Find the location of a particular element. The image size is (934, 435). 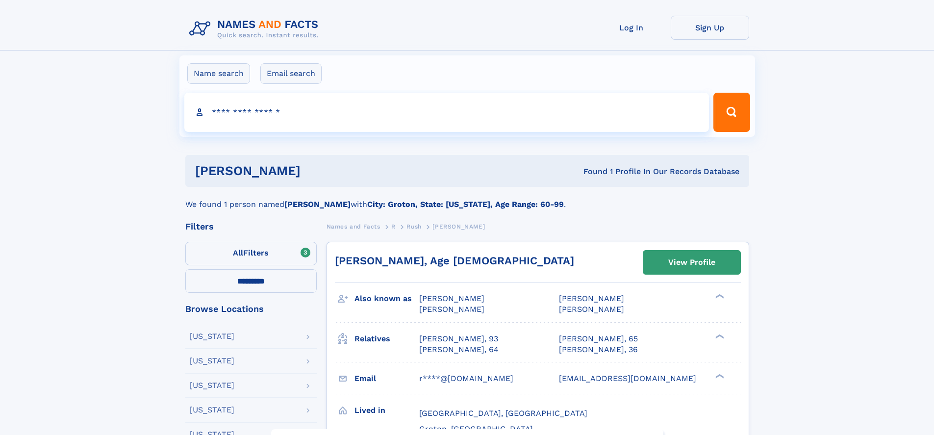

a: Sign Up is located at coordinates (710, 27).